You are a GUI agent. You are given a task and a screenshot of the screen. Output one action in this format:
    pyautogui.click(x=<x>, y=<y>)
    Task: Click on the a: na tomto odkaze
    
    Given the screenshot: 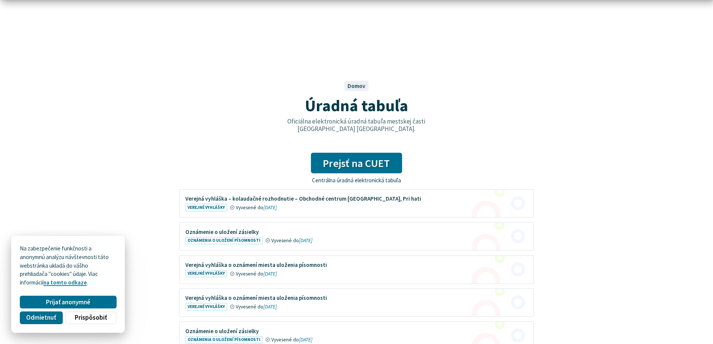 What is the action you would take?
    pyautogui.click(x=65, y=282)
    